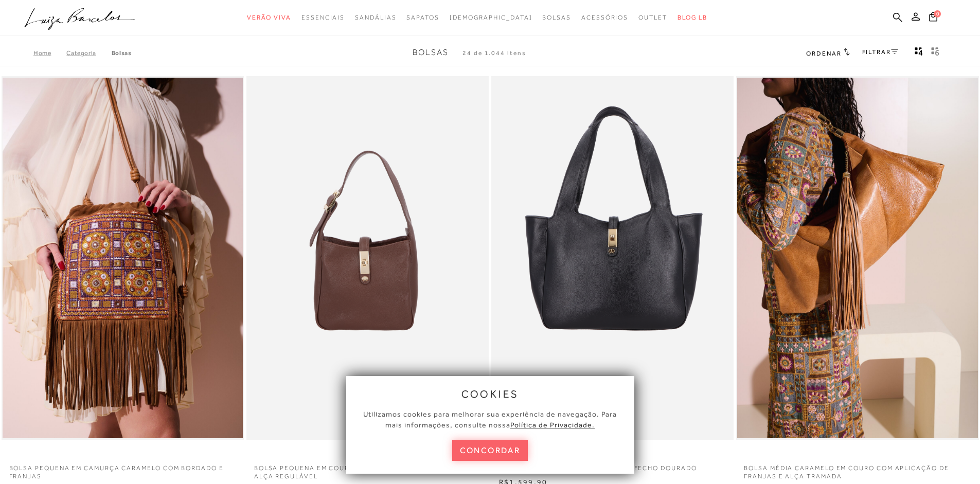 The width and height of the screenshot is (980, 484). Describe the element at coordinates (489, 419) in the screenshot. I see `span: Utilizamos cookies para melhorar sua experiência de navegação. Para mais informações, consulte nossa` at that location.